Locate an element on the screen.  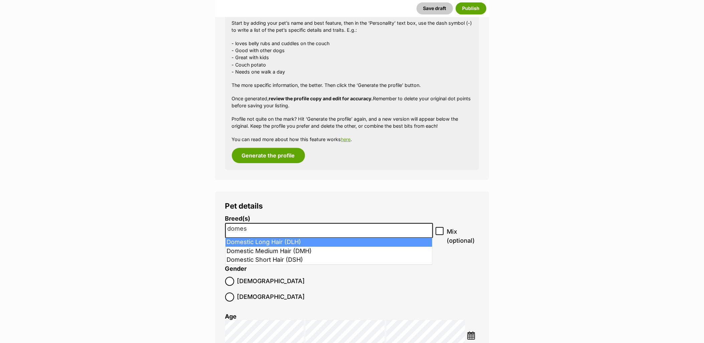
p: Profile not quite on the mark? Hit ‘Generate the profile’ again, and a new version will appear be... is located at coordinates (352, 122).